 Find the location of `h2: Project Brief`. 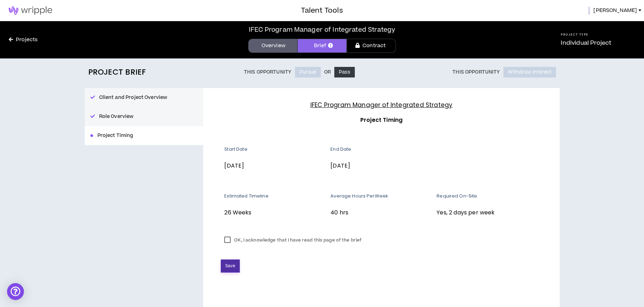

h2: Project Brief is located at coordinates (117, 72).